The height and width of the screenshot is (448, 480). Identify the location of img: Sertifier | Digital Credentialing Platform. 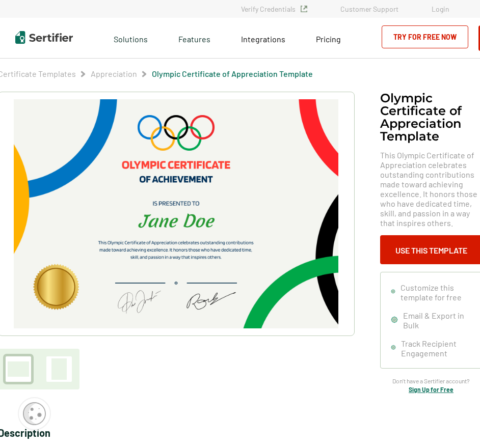
(44, 37).